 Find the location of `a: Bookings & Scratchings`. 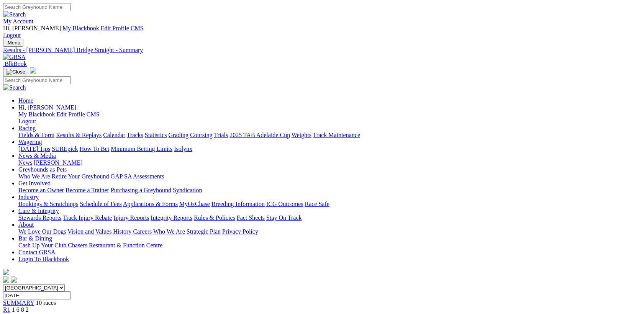

a: Bookings & Scratchings is located at coordinates (48, 204).